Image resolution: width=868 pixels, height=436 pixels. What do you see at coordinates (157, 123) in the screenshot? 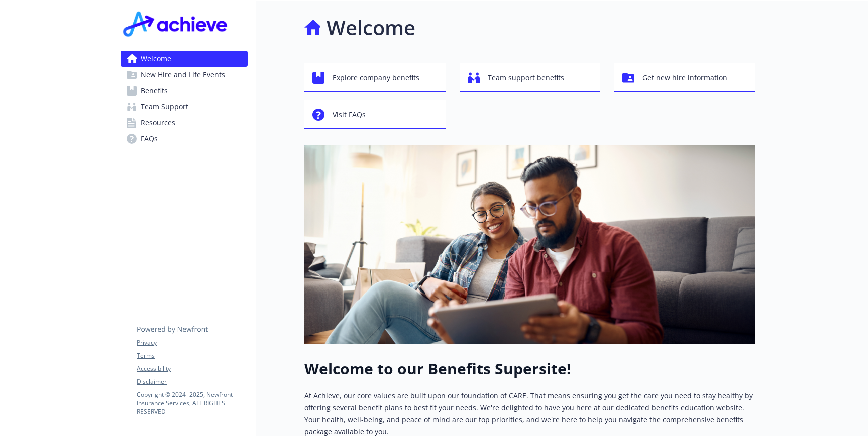
I see `span: Resources` at bounding box center [157, 123].